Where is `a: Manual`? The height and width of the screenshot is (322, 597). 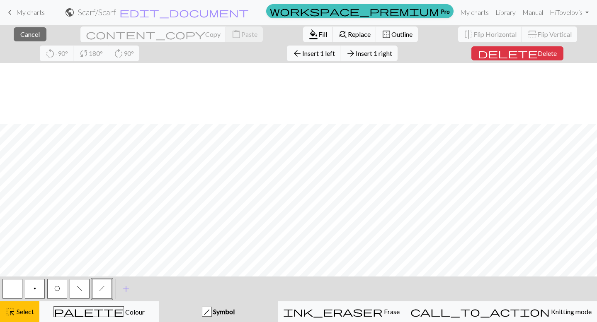 a: Manual is located at coordinates (532, 12).